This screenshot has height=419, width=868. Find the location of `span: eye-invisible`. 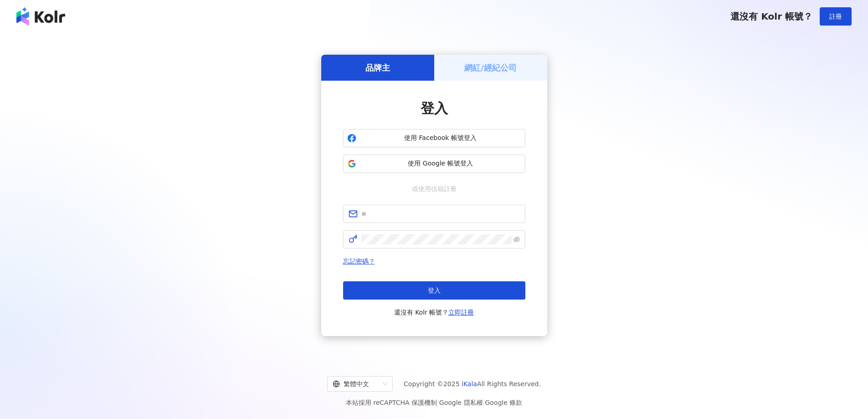

span: eye-invisible is located at coordinates (517, 239).